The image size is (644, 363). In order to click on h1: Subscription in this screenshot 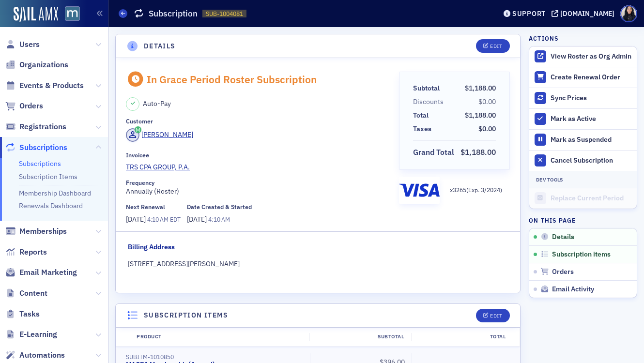, I will do `click(173, 13)`.